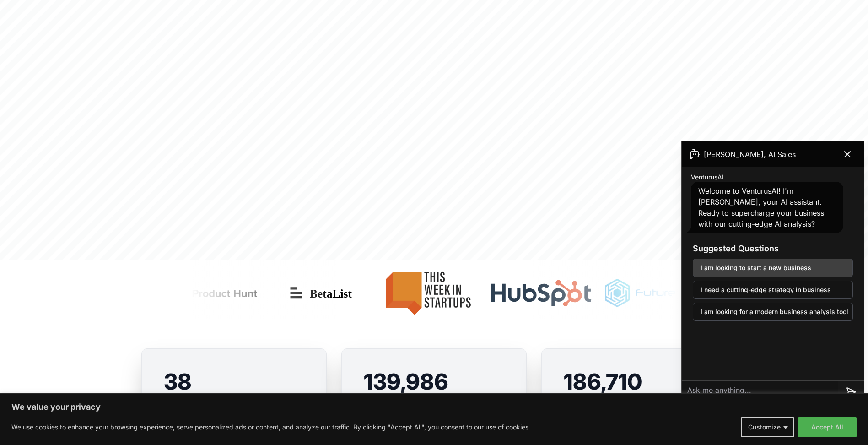 This screenshot has height=445, width=868. What do you see at coordinates (707, 177) in the screenshot?
I see `span: VenturusAI` at bounding box center [707, 177].